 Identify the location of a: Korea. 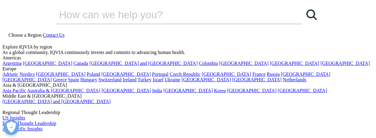
(220, 90).